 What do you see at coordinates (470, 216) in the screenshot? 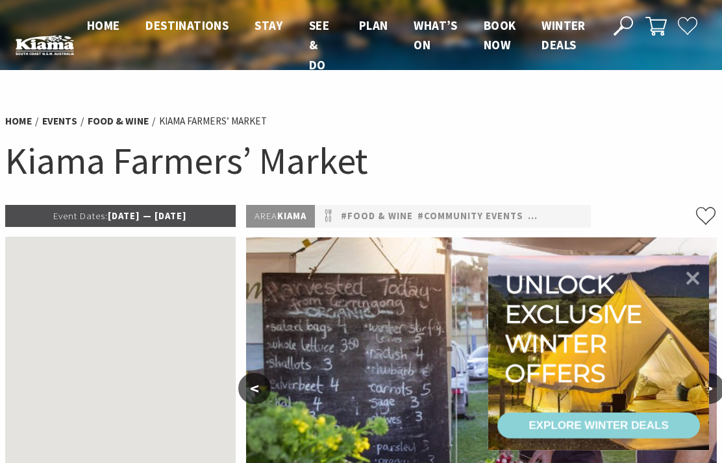
I see `a: #Community Events` at bounding box center [470, 216].